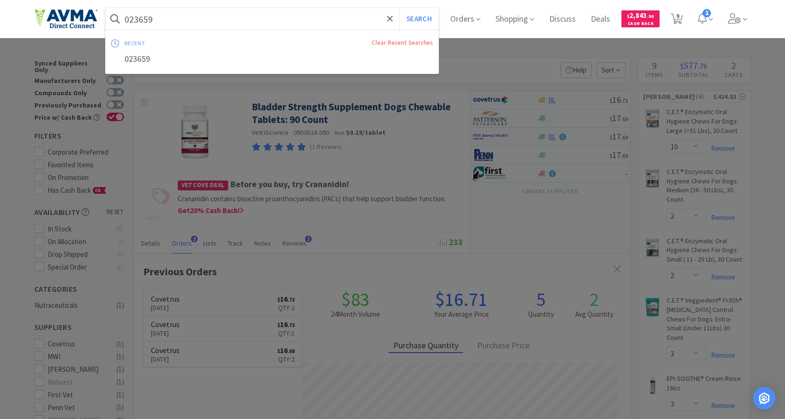 The height and width of the screenshot is (419, 785). I want to click on div: 023659, so click(272, 59).